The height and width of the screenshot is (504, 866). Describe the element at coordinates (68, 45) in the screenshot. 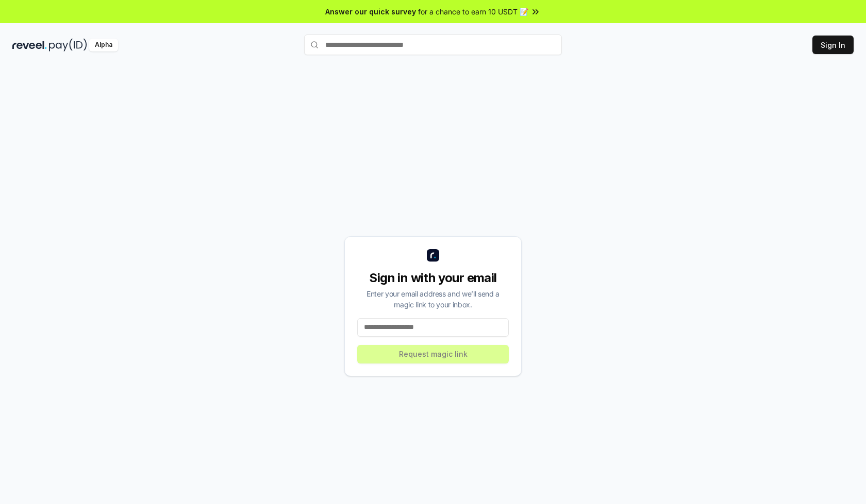

I see `img: pay_id` at that location.